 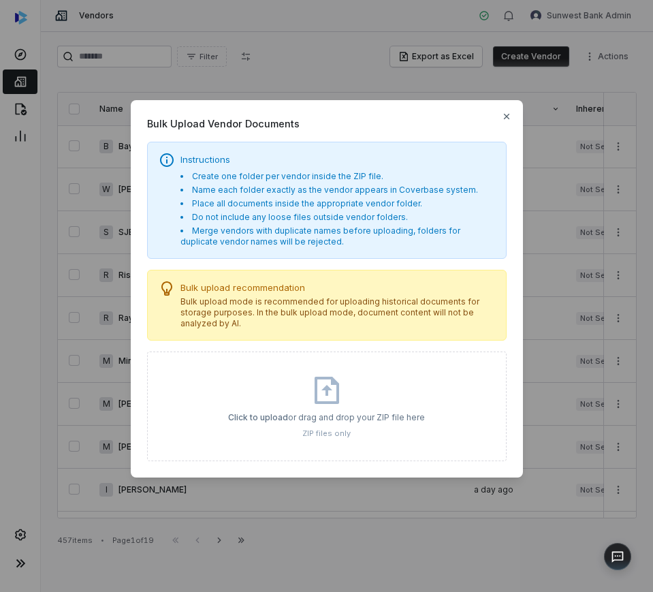 I want to click on div: or drag and drop your ZIP file here, so click(x=326, y=417).